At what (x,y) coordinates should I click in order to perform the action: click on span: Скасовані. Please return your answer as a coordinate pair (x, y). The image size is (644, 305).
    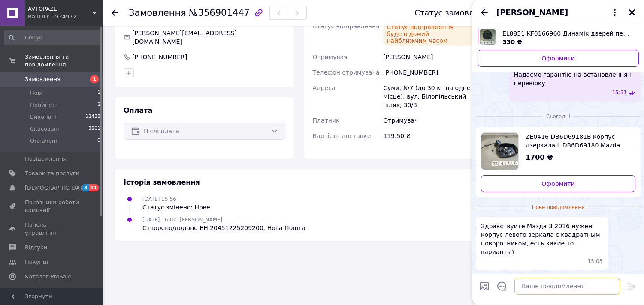
    Looking at the image, I should click on (45, 129).